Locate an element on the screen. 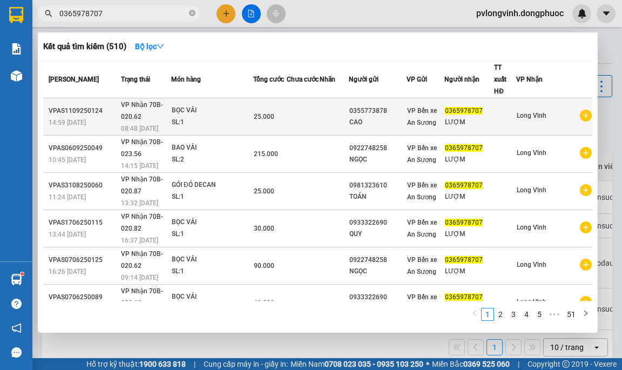 The height and width of the screenshot is (370, 622). div: VPAS1109250124 is located at coordinates (83, 111).